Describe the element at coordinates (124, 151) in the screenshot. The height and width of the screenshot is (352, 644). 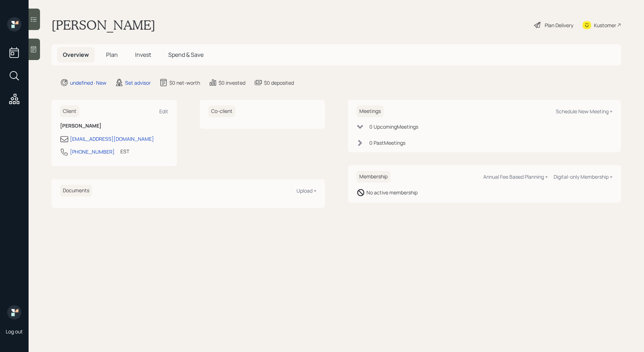
I see `div: EST` at that location.